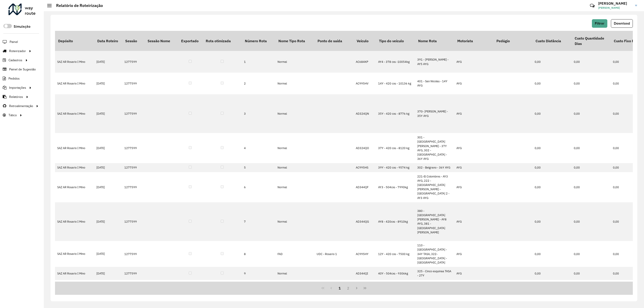 Image resolution: width=644 pixels, height=308 pixels. What do you see at coordinates (365, 148) in the screenshot?
I see `td: AD324QO` at bounding box center [365, 148].